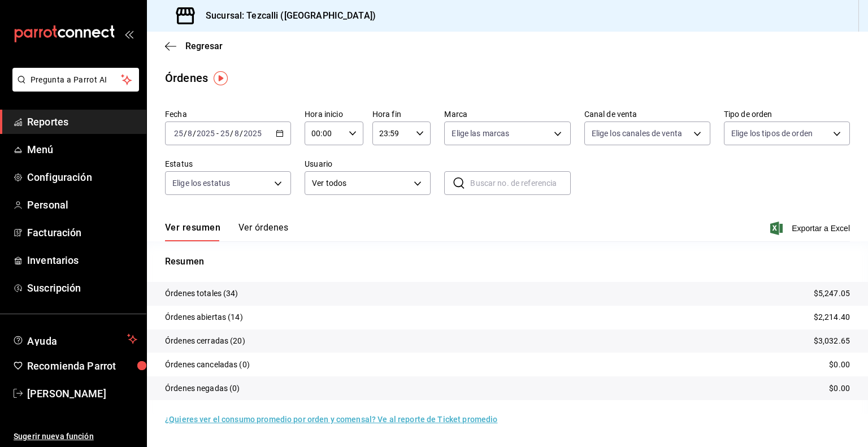  Describe the element at coordinates (202, 293) in the screenshot. I see `p: Órdenes totales (34)` at that location.